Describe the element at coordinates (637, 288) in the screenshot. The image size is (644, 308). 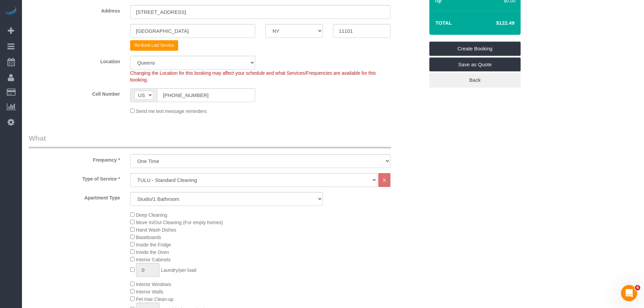
I see `span: 6` at that location.